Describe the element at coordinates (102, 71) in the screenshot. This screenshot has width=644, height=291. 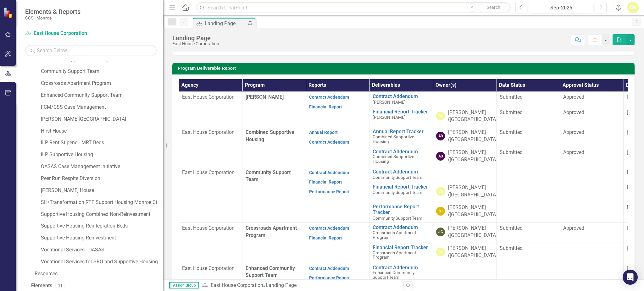
I see `a: Community Support Team` at that location.